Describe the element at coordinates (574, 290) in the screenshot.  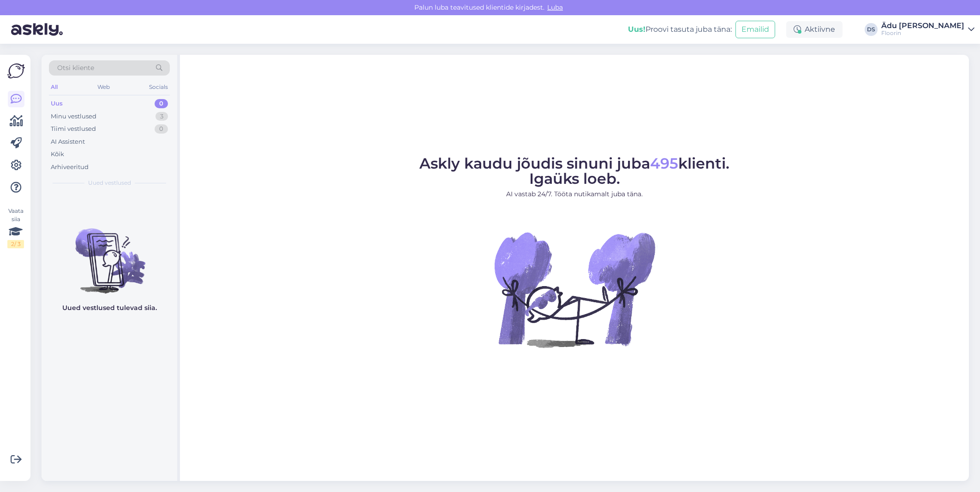
I see `img: No Chat active` at that location.